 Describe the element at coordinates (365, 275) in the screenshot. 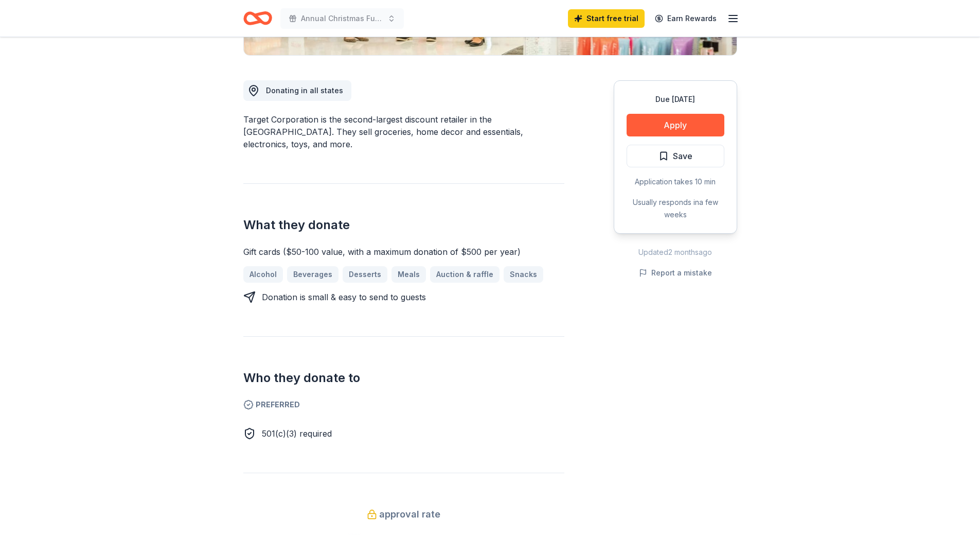

I see `a: Desserts` at that location.